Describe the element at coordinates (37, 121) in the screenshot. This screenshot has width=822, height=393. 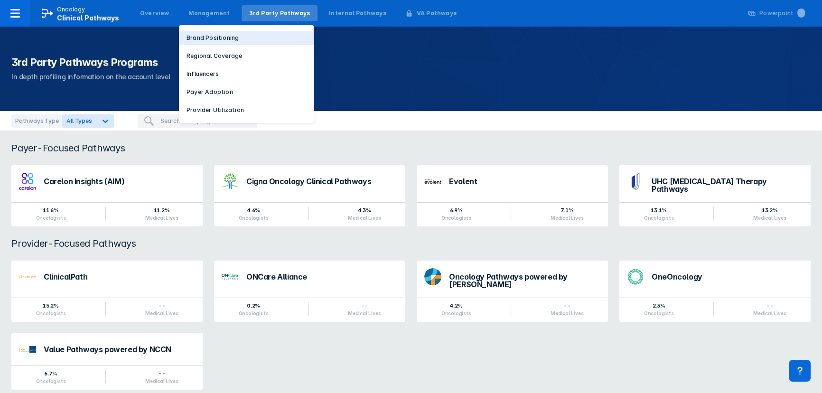
I see `div: Pathways Type` at that location.